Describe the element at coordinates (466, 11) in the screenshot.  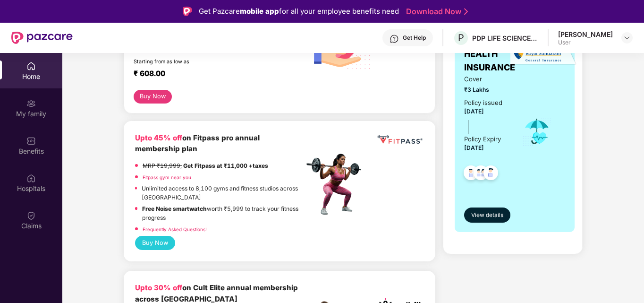
I see `img: Stroke` at that location.